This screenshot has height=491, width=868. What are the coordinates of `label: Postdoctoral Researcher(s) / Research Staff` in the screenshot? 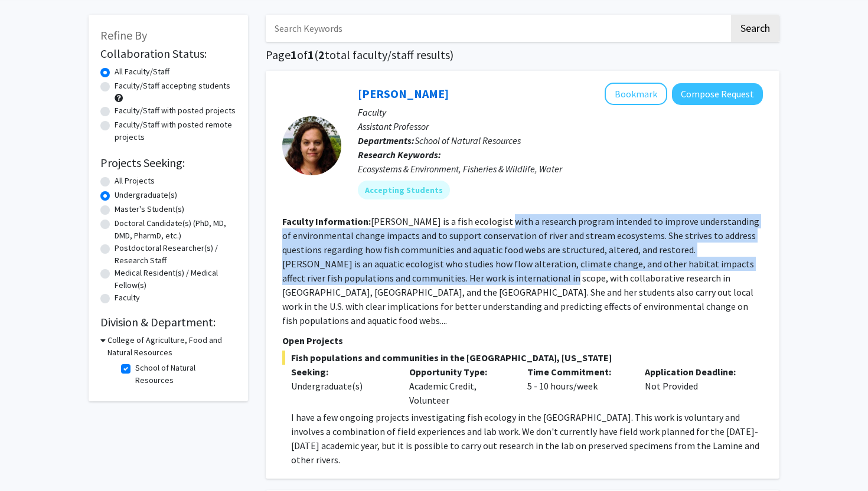 It's located at (176, 254).